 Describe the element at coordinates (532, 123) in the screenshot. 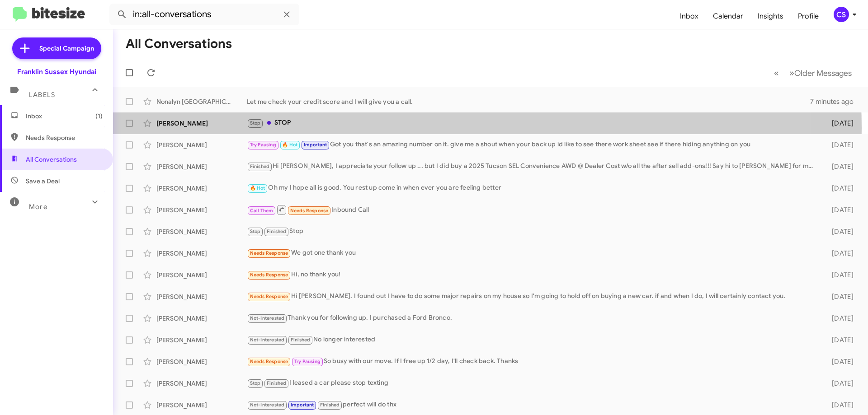

I see `div: STOP` at that location.